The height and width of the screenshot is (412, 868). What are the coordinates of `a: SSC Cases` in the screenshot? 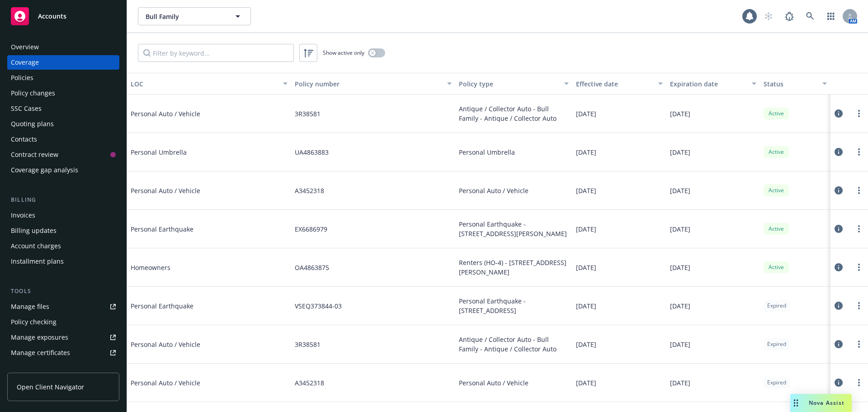 It's located at (63, 109).